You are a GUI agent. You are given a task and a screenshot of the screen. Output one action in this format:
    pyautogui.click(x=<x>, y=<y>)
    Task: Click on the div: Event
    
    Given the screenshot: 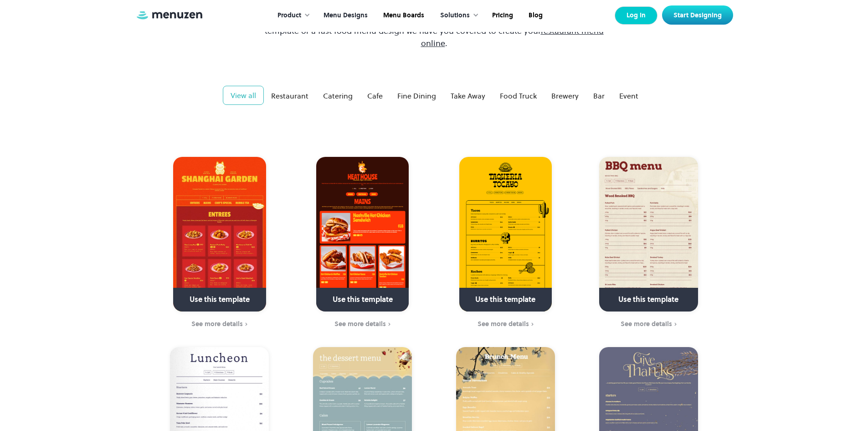 What is the action you would take?
    pyautogui.click(x=629, y=95)
    